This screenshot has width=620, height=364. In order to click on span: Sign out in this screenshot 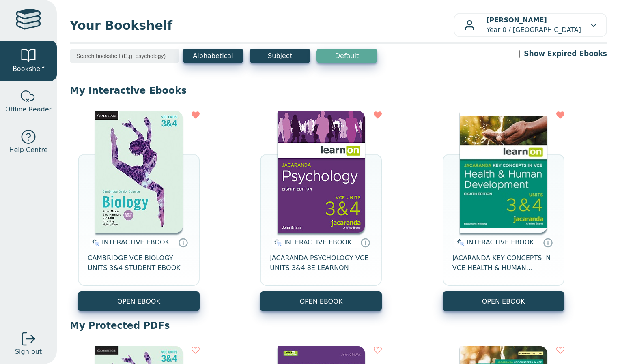, I will do `click(28, 351)`.